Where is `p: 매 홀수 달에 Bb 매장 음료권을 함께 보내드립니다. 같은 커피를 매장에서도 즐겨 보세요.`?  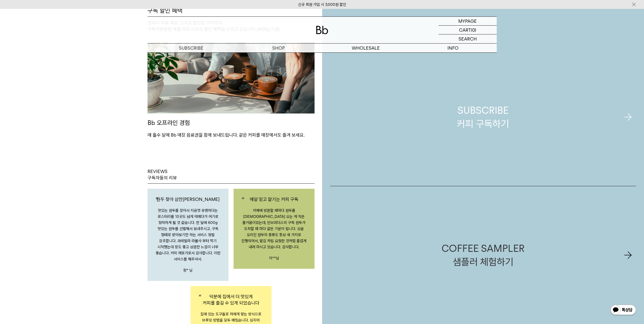
p: 매 홀수 달에 Bb 매장 음료권을 함께 보내드립니다. 같은 커피를 매장에서도 즐겨 보세요. is located at coordinates (231, 135).